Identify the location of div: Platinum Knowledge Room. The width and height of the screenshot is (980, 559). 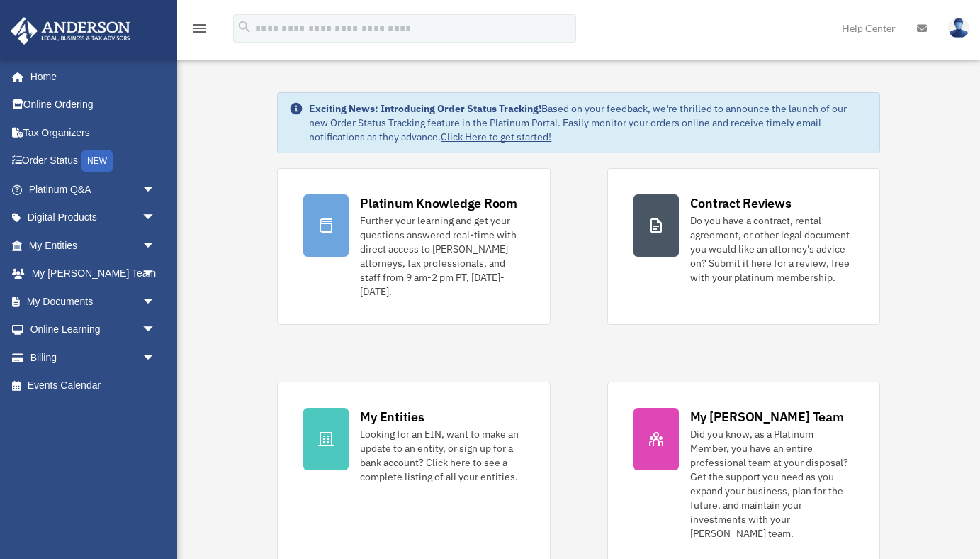
(439, 203).